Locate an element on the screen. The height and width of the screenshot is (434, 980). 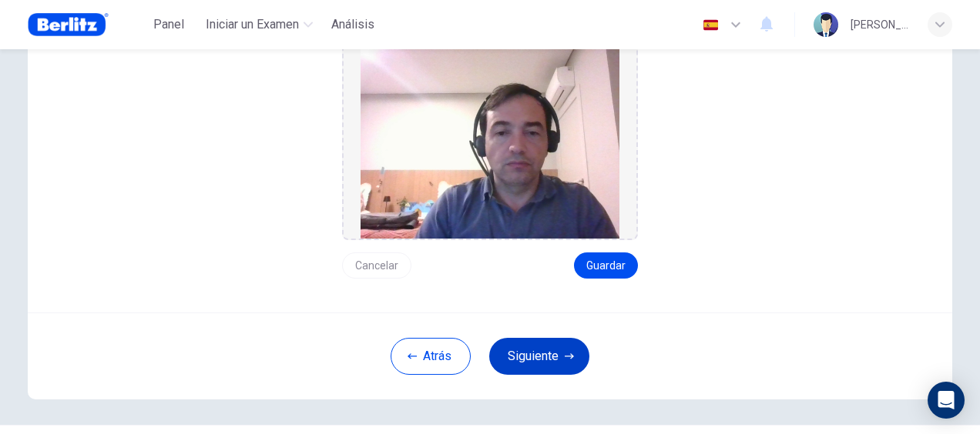
button: Atrás is located at coordinates (431, 357).